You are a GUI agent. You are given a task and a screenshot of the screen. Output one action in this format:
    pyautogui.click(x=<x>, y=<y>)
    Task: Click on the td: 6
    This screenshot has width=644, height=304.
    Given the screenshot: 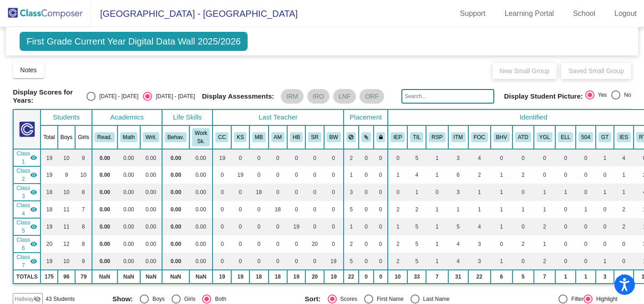 What is the action you would take?
    pyautogui.click(x=458, y=175)
    